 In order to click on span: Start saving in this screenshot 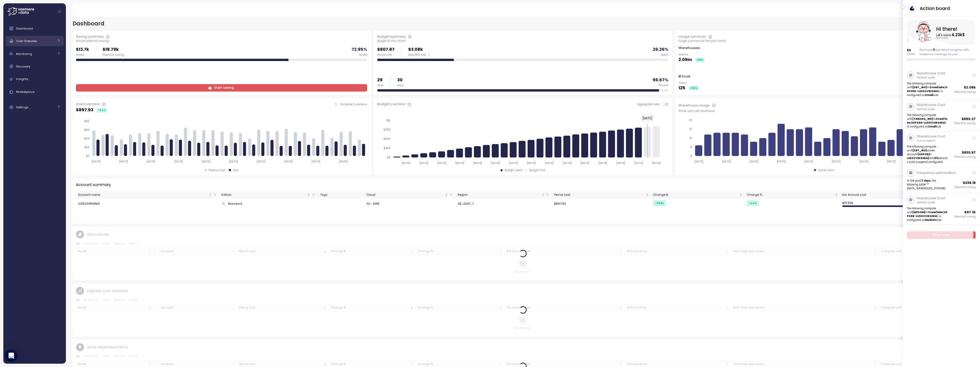, I will do `click(224, 88)`.